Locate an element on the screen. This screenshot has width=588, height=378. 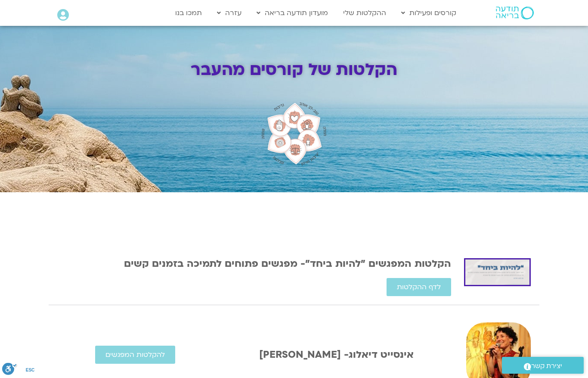
a: תמכו בנו is located at coordinates (189, 12).